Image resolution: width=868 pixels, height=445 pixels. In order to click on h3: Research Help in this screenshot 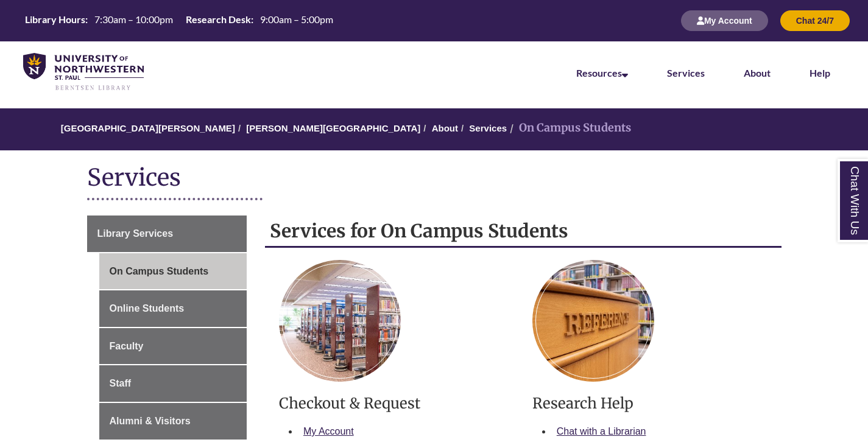, I will do `click(650, 403)`.